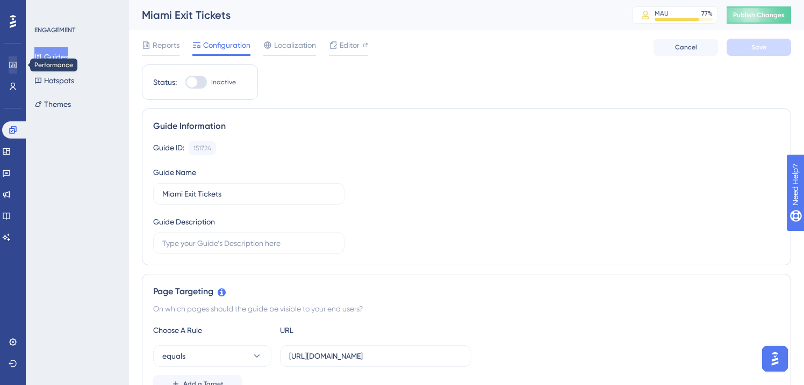  What do you see at coordinates (166, 45) in the screenshot?
I see `span: Reports` at bounding box center [166, 45].